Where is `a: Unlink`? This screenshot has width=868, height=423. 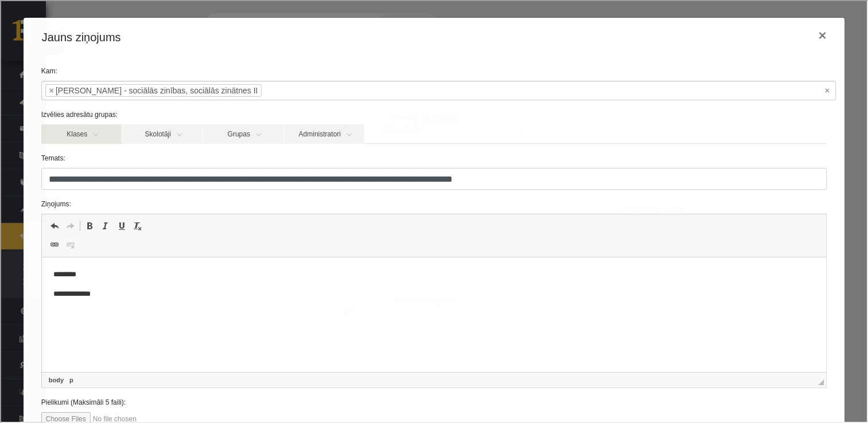
a: Unlink is located at coordinates (69, 244).